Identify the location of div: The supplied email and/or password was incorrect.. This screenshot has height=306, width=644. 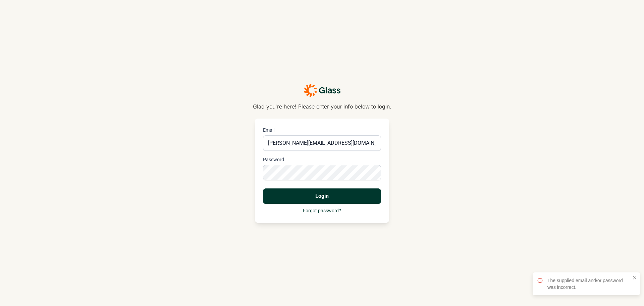
(589, 284).